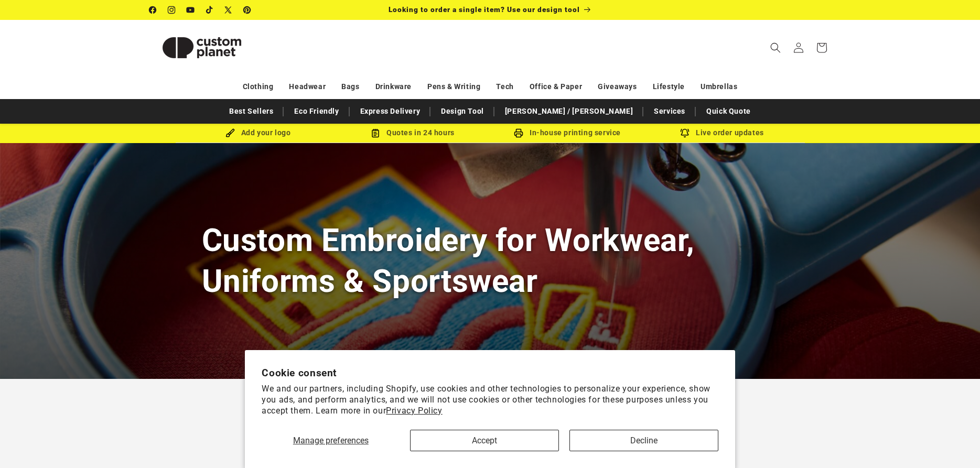 This screenshot has width=980, height=468. What do you see at coordinates (556, 87) in the screenshot?
I see `a: Office & Paper` at bounding box center [556, 87].